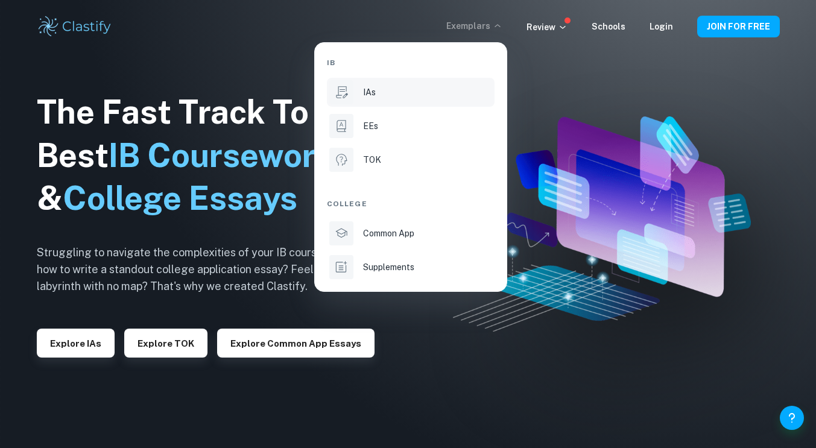  I want to click on p: IAs, so click(369, 92).